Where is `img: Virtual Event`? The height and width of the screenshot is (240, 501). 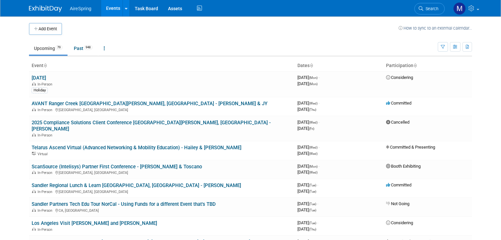 img: Virtual Event is located at coordinates (34, 154).